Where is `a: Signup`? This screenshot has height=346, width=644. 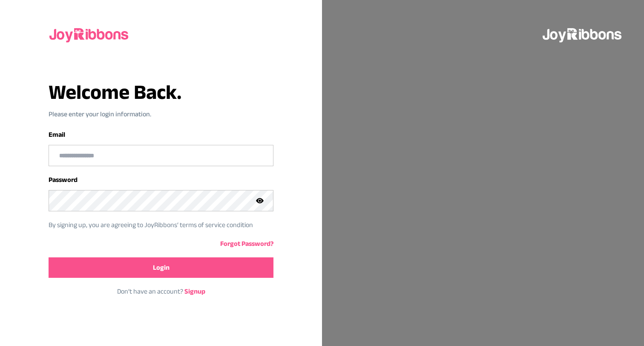
a: Signup is located at coordinates (194, 291).